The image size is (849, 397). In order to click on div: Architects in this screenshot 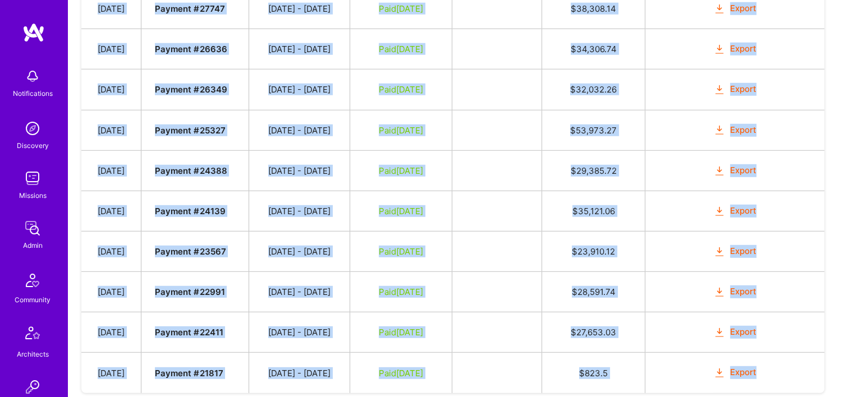, I will do `click(33, 354)`.